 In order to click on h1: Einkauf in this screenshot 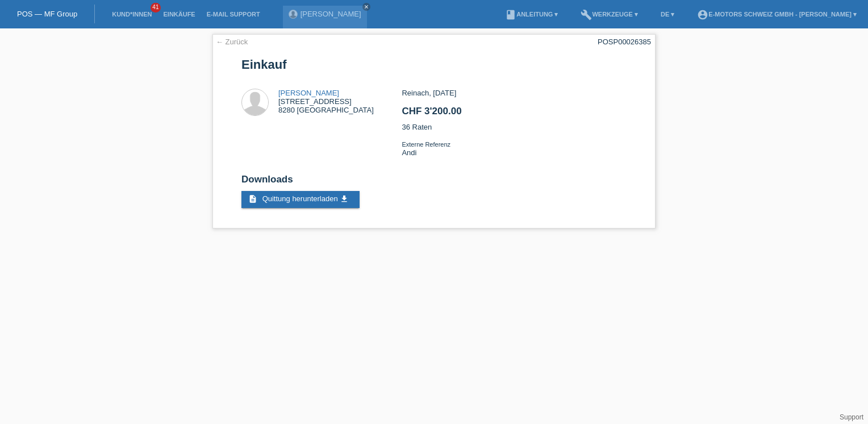, I will do `click(434, 64)`.